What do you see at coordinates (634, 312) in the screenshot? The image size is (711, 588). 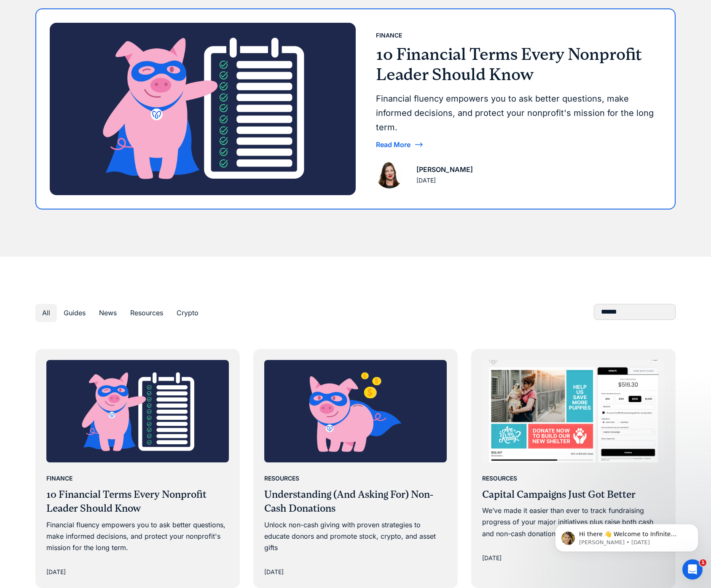 I see `form: Blog Search` at bounding box center [634, 312].